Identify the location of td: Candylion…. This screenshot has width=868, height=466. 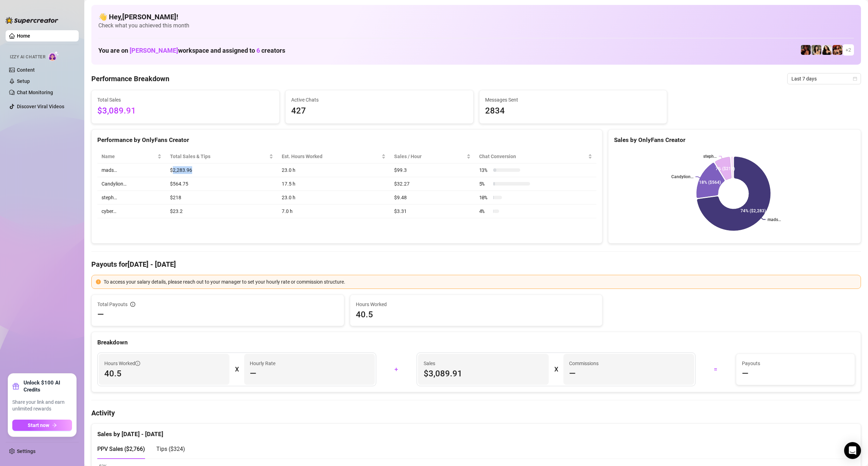
(132, 184).